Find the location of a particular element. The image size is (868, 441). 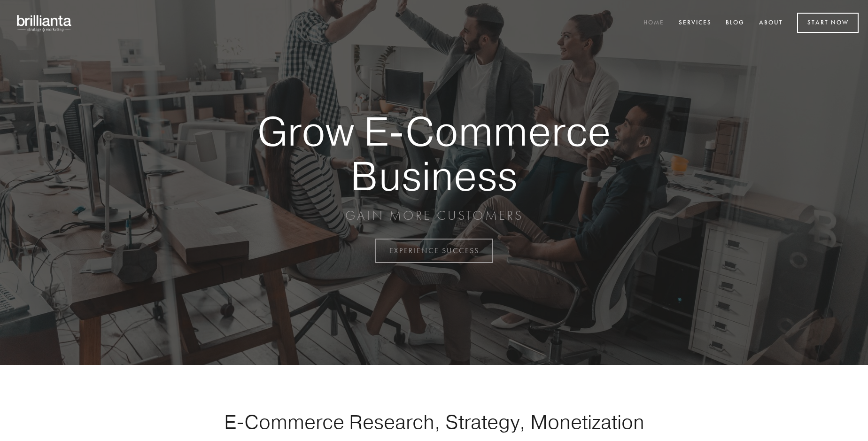

strong: Grow E-Commerce Business is located at coordinates (434, 153).